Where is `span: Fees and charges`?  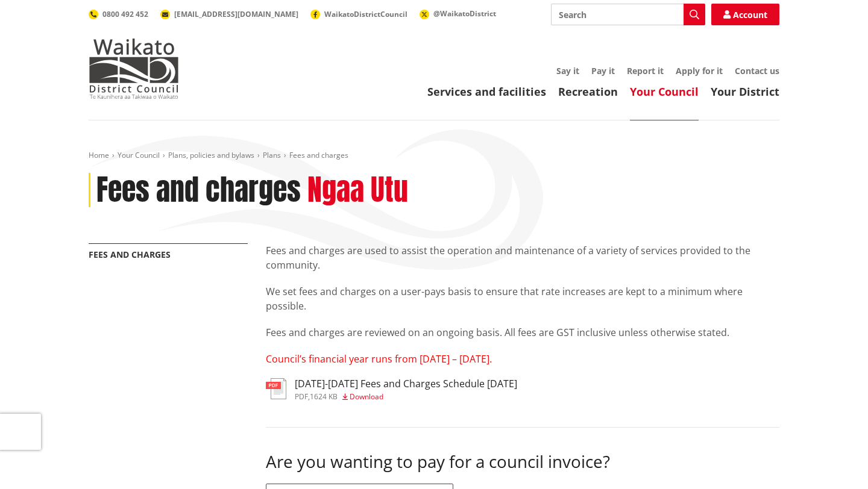 span: Fees and charges is located at coordinates (319, 155).